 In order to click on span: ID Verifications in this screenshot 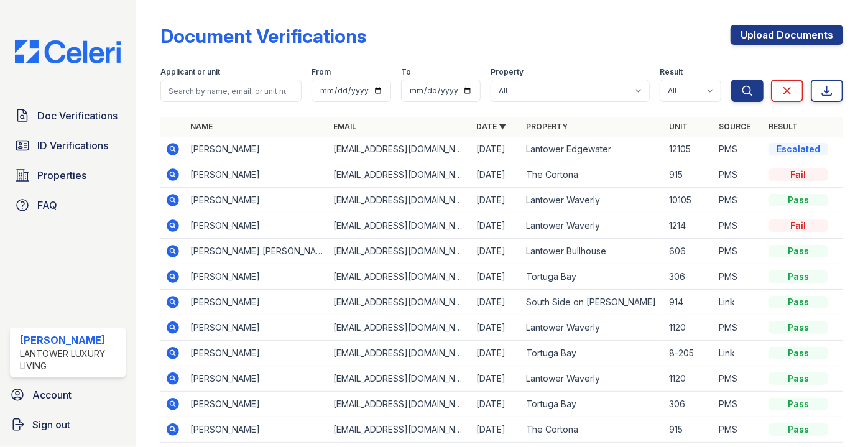, I will do `click(73, 146)`.